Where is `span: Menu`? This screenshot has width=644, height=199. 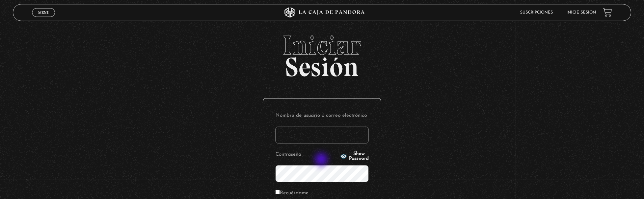
span: Menu is located at coordinates (44, 12).